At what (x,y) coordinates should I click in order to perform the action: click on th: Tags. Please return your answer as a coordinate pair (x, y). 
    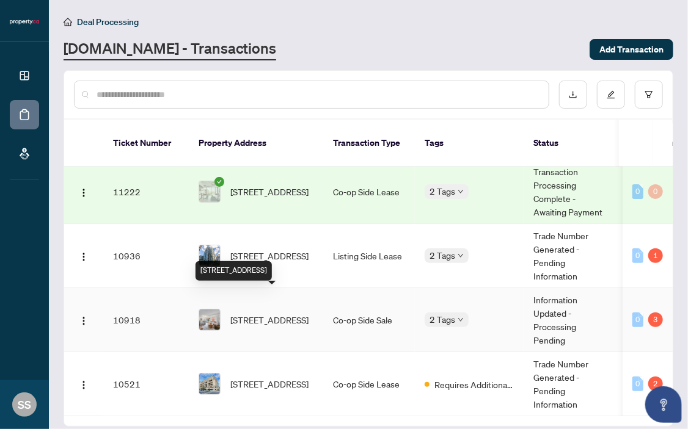
    Looking at the image, I should click on (469, 144).